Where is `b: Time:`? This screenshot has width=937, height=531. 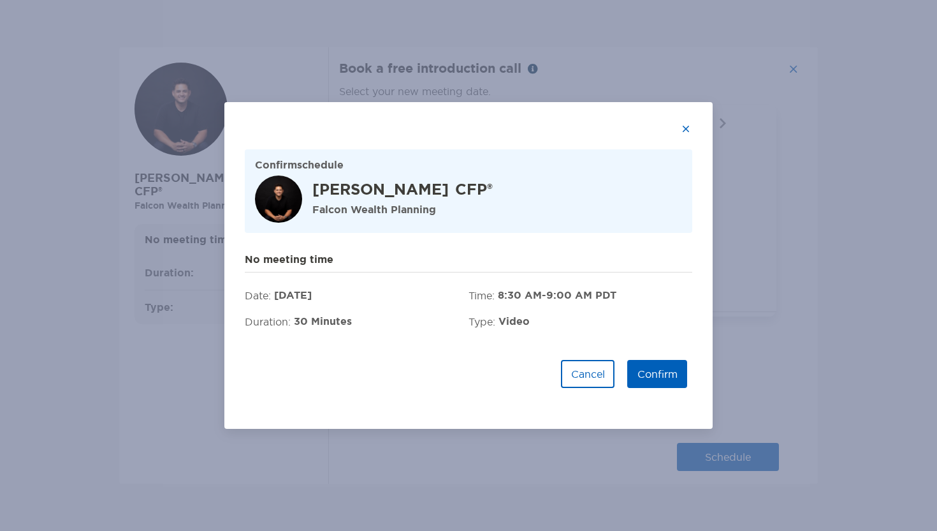
b: Time: is located at coordinates (481, 295).